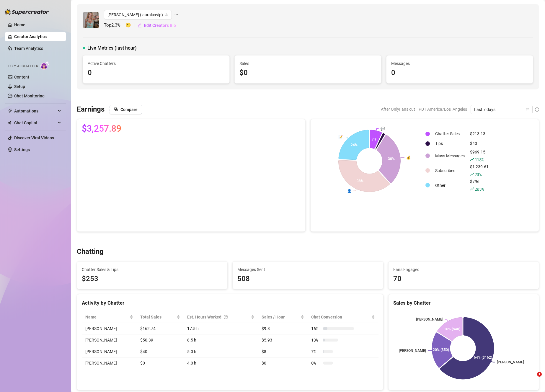 Image resolution: width=545 pixels, height=392 pixels. Describe the element at coordinates (283, 340) in the screenshot. I see `td: $5.93` at that location.